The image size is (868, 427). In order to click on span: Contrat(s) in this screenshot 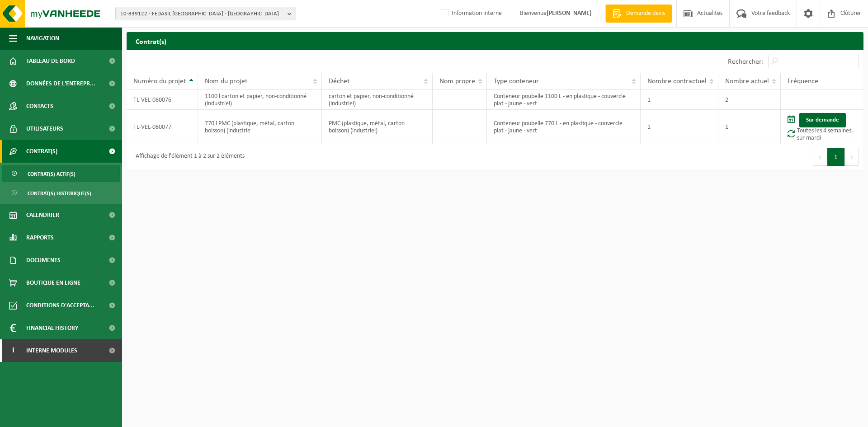, I will do `click(42, 151)`.